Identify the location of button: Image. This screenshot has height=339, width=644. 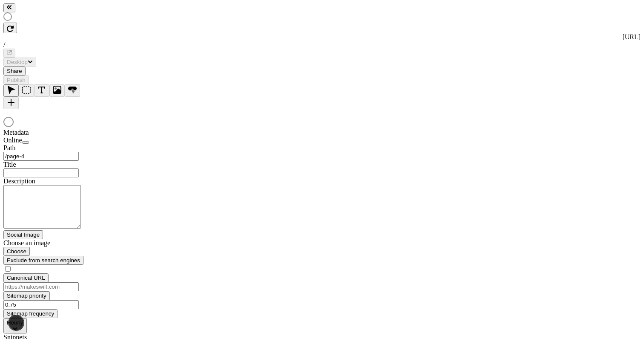
(57, 91).